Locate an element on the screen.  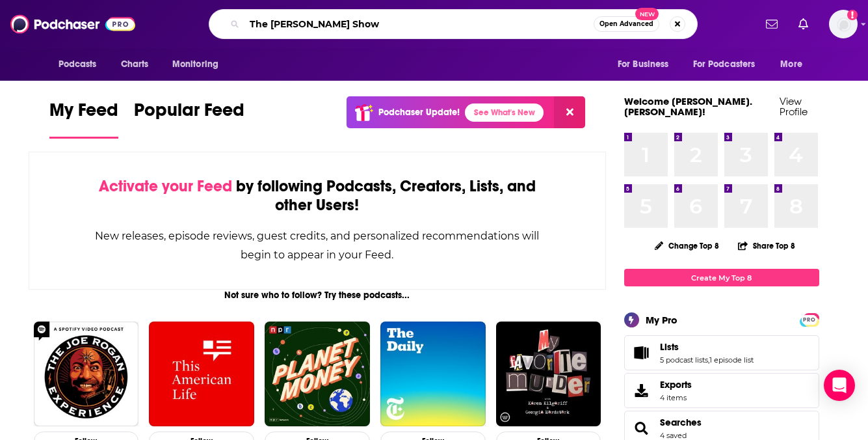
span: For Podcasters is located at coordinates (724, 65).